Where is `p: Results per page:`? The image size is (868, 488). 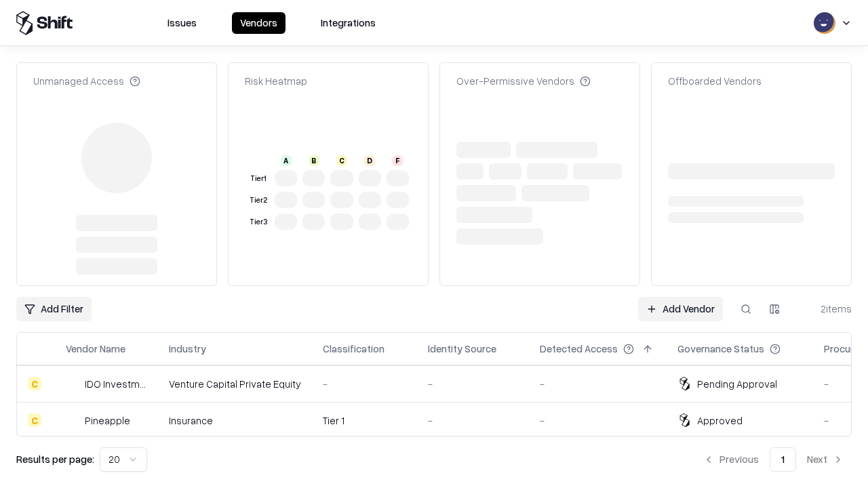
p: Results per page: is located at coordinates (55, 459).